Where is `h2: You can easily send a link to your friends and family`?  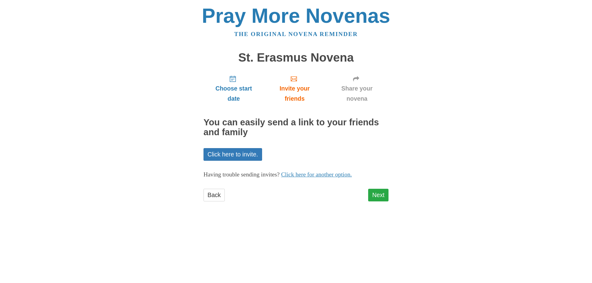
h2: You can easily send a link to your friends and family is located at coordinates (296, 128).